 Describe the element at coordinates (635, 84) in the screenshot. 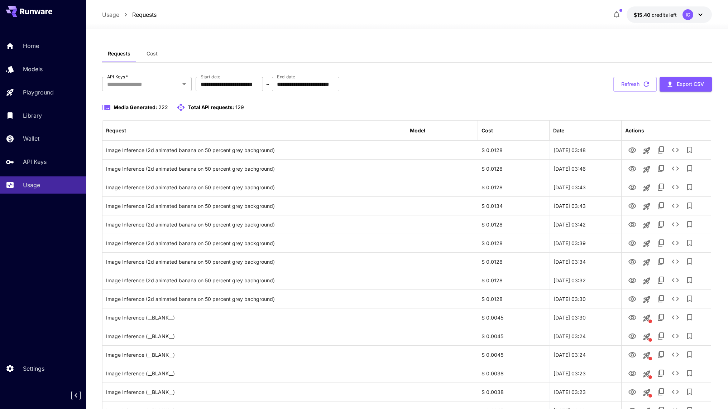

I see `button: Refresh` at that location.